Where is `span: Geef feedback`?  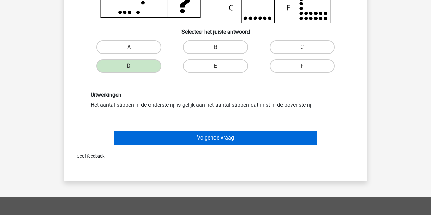
span: Geef feedback is located at coordinates (88, 156).